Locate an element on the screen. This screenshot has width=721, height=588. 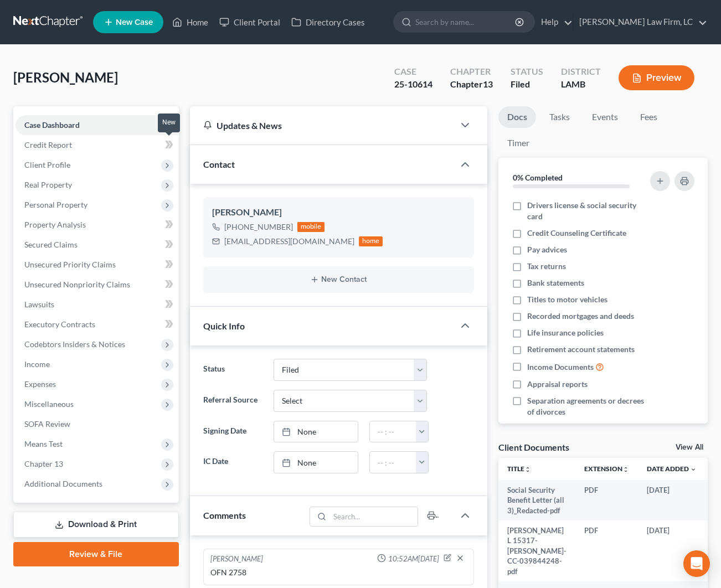
span: Expenses is located at coordinates (40, 384).